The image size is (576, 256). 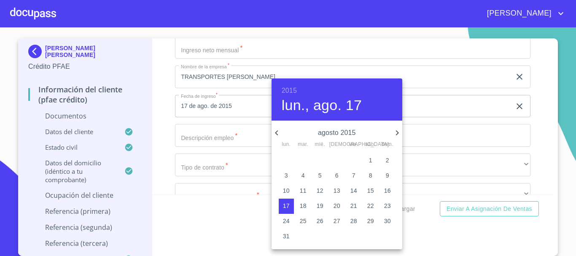 What do you see at coordinates (303, 221) in the screenshot?
I see `button: 25` at bounding box center [303, 221].